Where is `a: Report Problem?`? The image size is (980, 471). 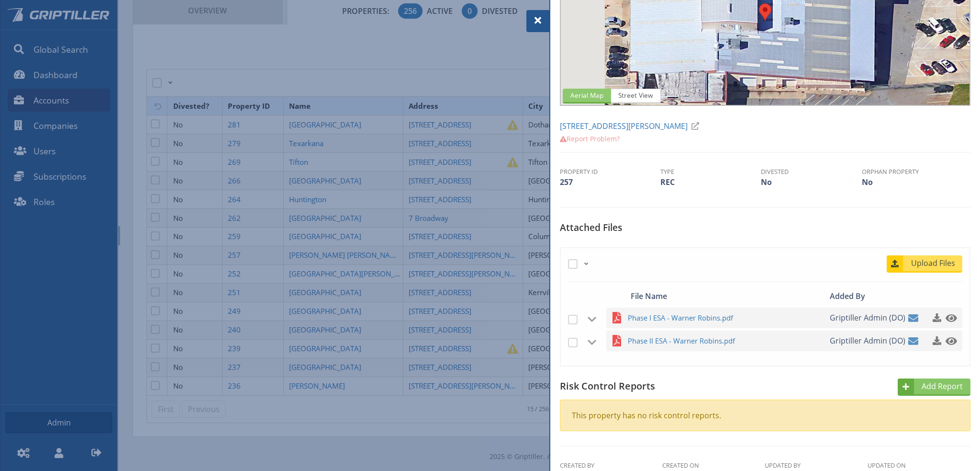 a: Report Problem? is located at coordinates (590, 139).